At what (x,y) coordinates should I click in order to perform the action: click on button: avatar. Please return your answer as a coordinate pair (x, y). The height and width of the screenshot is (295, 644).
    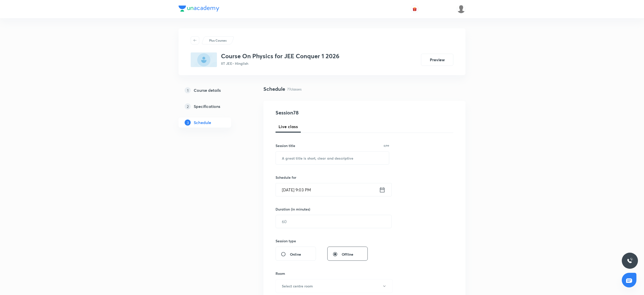
    Looking at the image, I should click on (415, 9).